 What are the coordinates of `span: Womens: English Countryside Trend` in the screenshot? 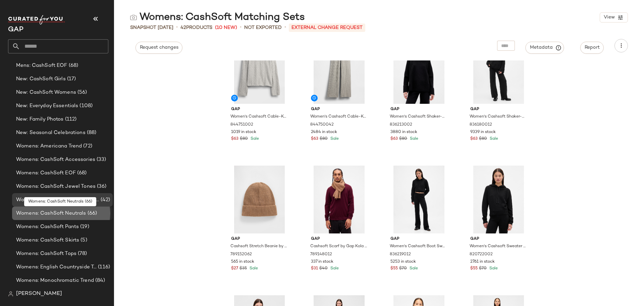 It's located at (57, 267).